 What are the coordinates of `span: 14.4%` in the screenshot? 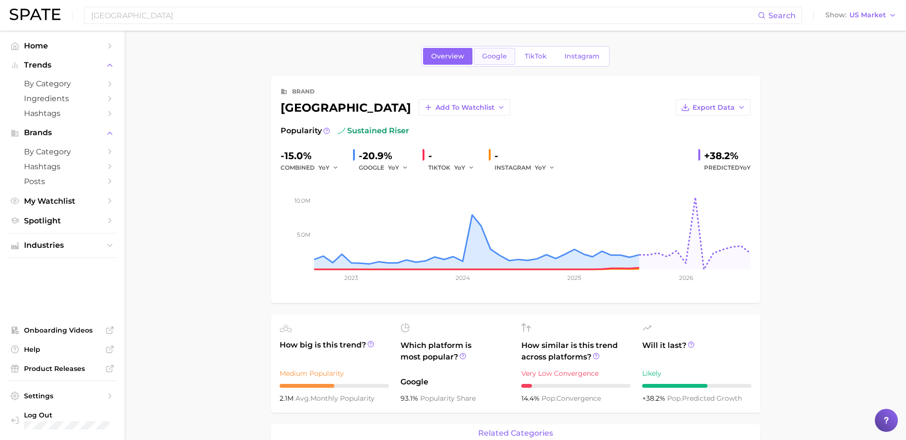 It's located at (531, 398).